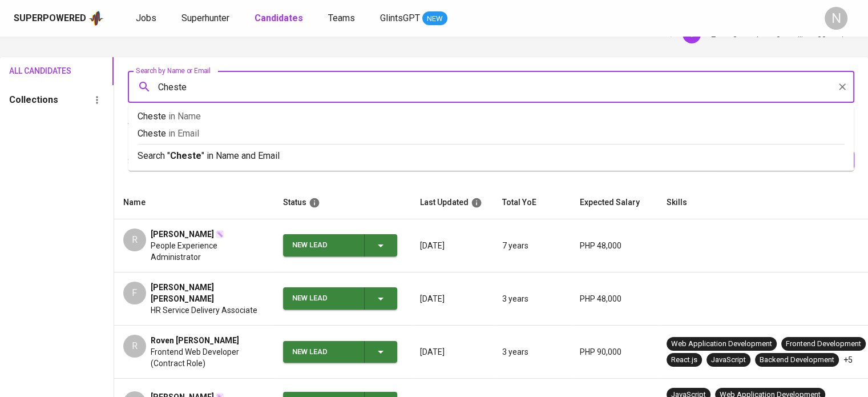 Image resolution: width=868 pixels, height=397 pixels. I want to click on span: NEW, so click(435, 19).